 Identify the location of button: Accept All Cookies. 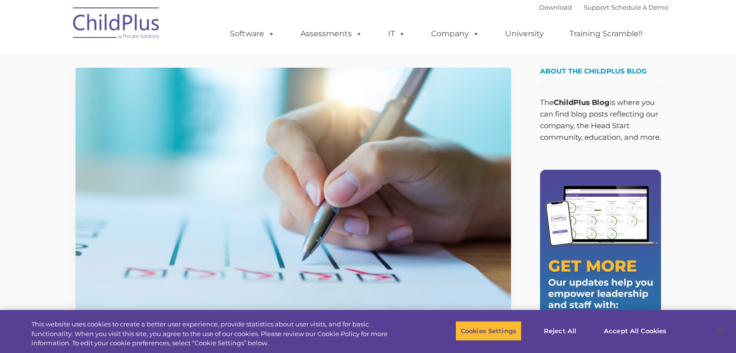
(635, 331).